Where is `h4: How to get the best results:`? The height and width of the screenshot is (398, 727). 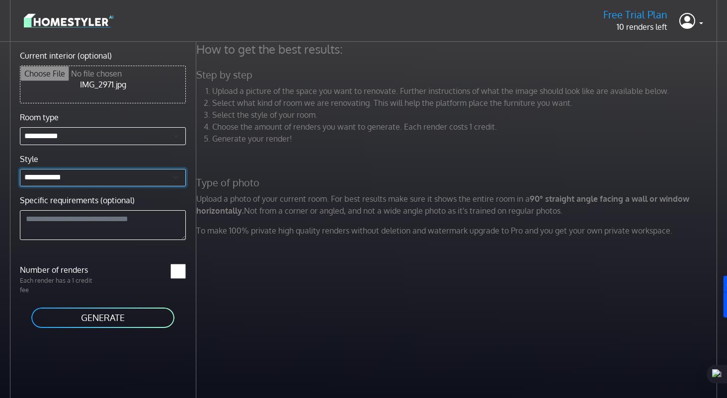 h4: How to get the best results: is located at coordinates (458, 49).